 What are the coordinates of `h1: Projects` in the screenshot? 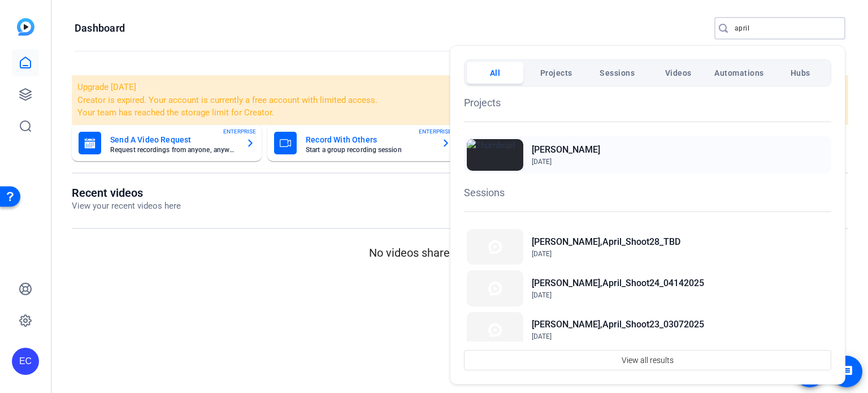 It's located at (648, 103).